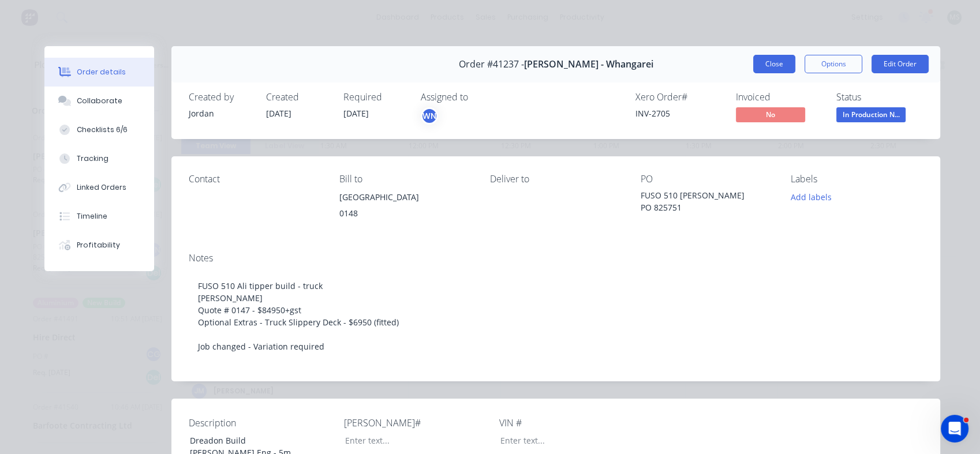 The width and height of the screenshot is (980, 454). I want to click on button: Profitability, so click(100, 245).